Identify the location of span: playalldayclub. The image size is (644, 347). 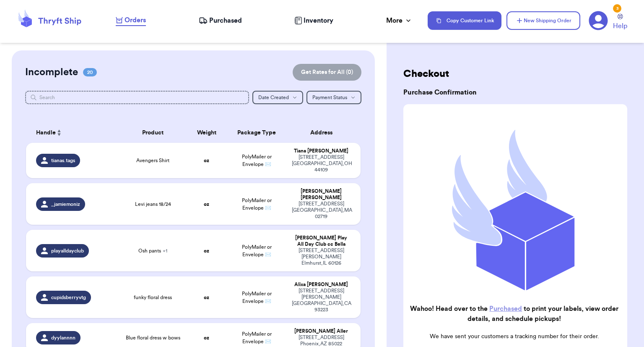
(68, 251).